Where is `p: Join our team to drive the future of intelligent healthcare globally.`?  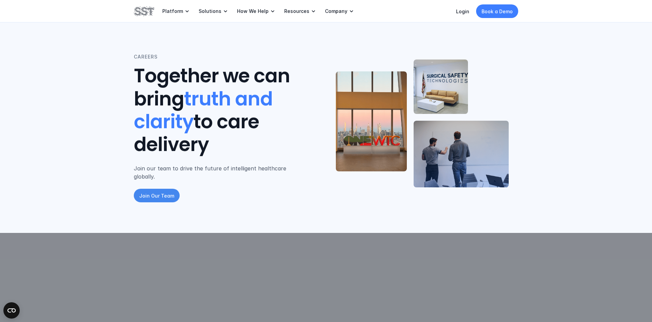
p: Join our team to drive the future of intelligent healthcare globally. is located at coordinates (221, 172).